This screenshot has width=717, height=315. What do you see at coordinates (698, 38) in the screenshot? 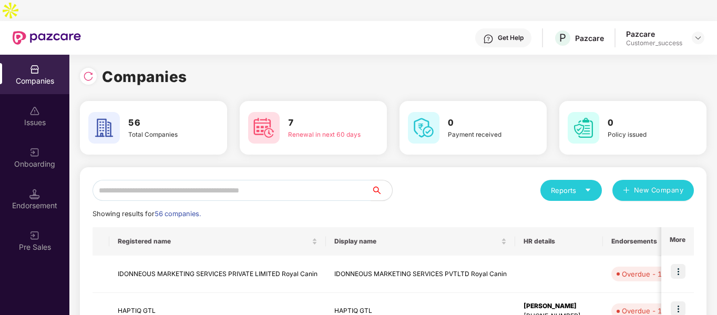
I see `img: svg+xml;base64,PHN2ZyBpZD0iRHJvcGRvd24tMzJ4MzIiIHhtbG5zPSJodHRwOi8vd3d3LnczLm9yZy8yMDAwL3N2ZyIgd2...` at bounding box center [698, 38].